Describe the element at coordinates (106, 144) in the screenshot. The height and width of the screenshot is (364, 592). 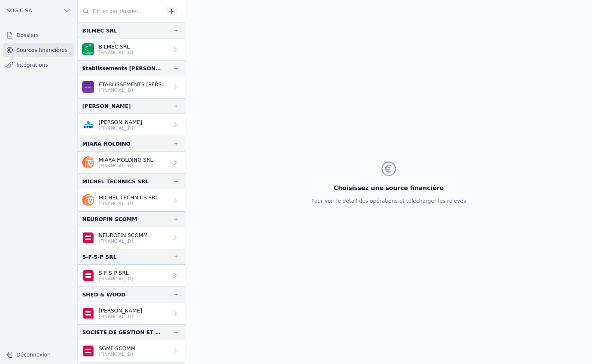
I see `div: MIARA HOLDING` at that location.